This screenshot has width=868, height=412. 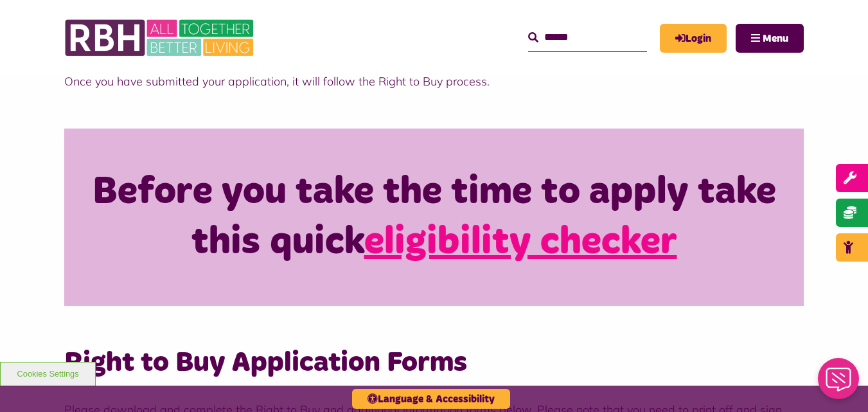 What do you see at coordinates (28, 24) in the screenshot?
I see `div: Close Web Assistant` at bounding box center [28, 24].